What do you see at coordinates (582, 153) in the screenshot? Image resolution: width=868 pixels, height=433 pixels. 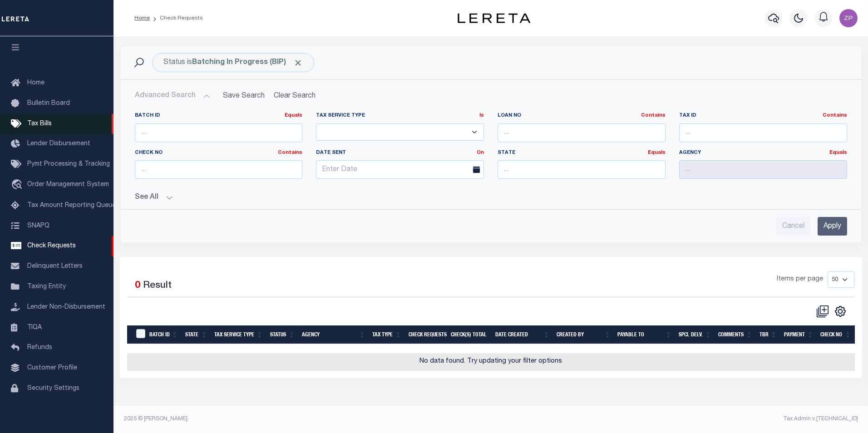 I see `label: State` at bounding box center [582, 153].